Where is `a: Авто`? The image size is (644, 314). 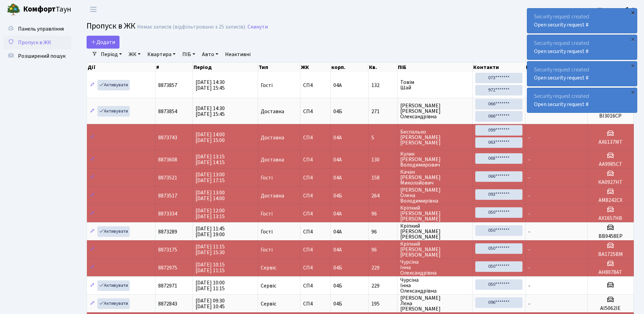 a: Авто is located at coordinates (210, 54).